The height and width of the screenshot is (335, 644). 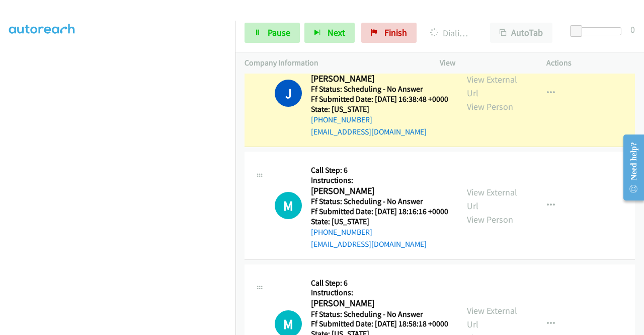 I want to click on button: Next, so click(x=330, y=33).